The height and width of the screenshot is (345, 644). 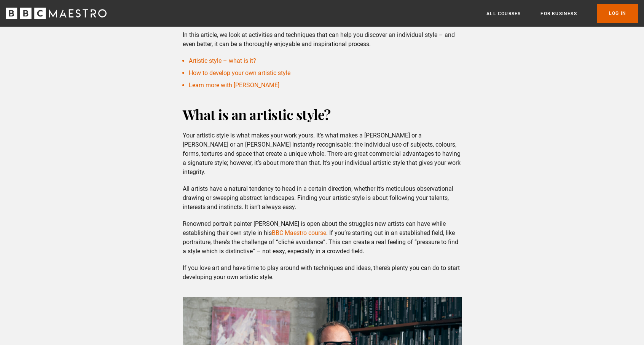 What do you see at coordinates (56, 13) in the screenshot?
I see `a: BBC Maestro` at bounding box center [56, 13].